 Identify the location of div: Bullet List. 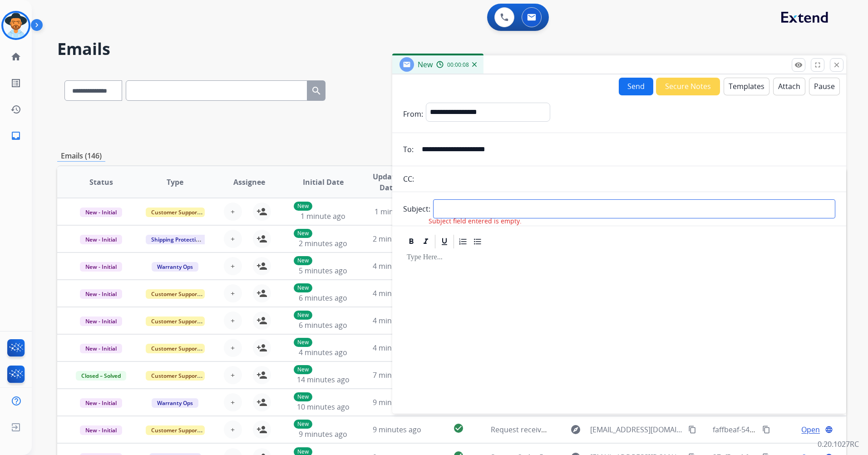
(478, 241).